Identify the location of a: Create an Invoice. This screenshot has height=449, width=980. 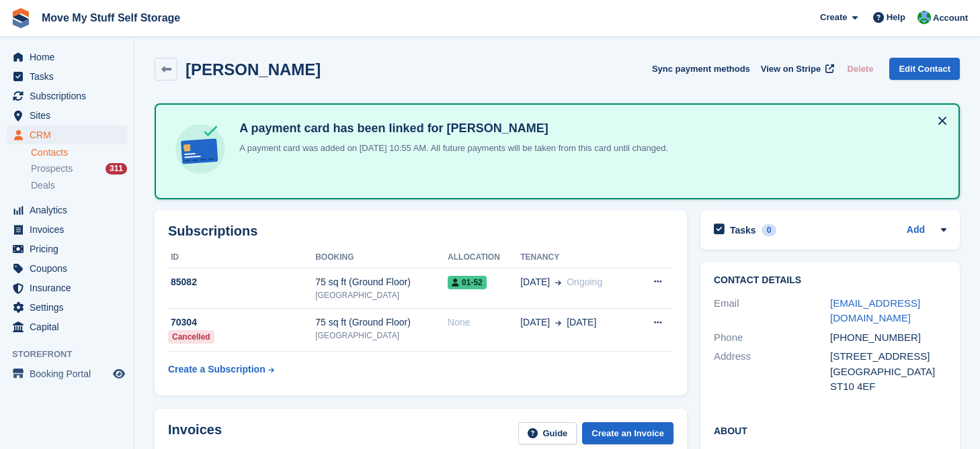
(627, 433).